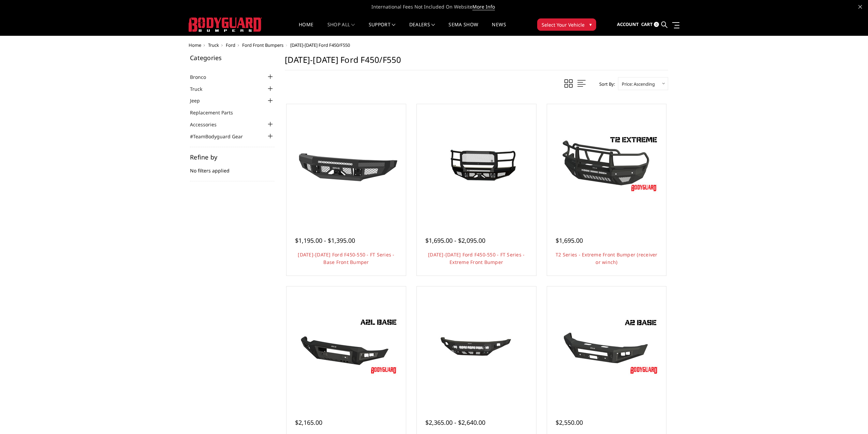  I want to click on span: $1,195.00 - $1,395.00, so click(325, 241).